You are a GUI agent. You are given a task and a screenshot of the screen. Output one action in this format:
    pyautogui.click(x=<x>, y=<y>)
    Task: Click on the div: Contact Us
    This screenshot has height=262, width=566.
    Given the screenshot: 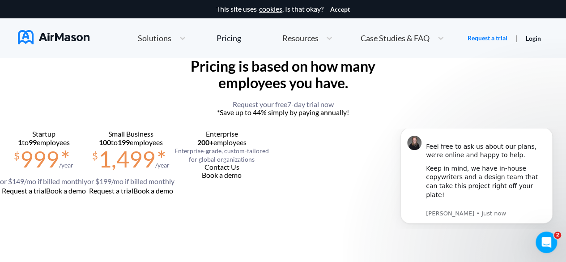 What is the action you would take?
    pyautogui.click(x=221, y=167)
    